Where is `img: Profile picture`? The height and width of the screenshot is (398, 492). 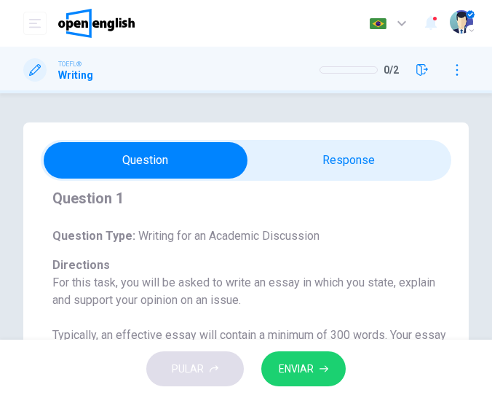 img: Profile picture is located at coordinates (462, 22).